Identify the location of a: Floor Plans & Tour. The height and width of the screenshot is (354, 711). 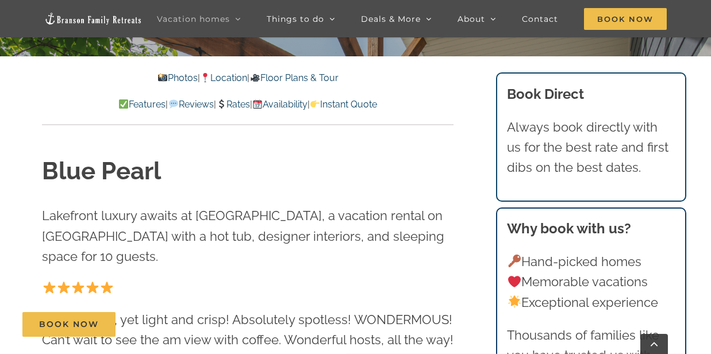
(294, 78).